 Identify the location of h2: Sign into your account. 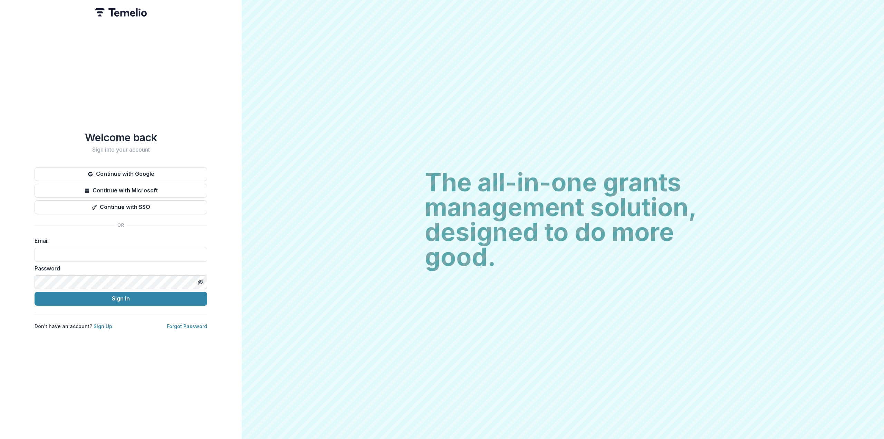
(121, 150).